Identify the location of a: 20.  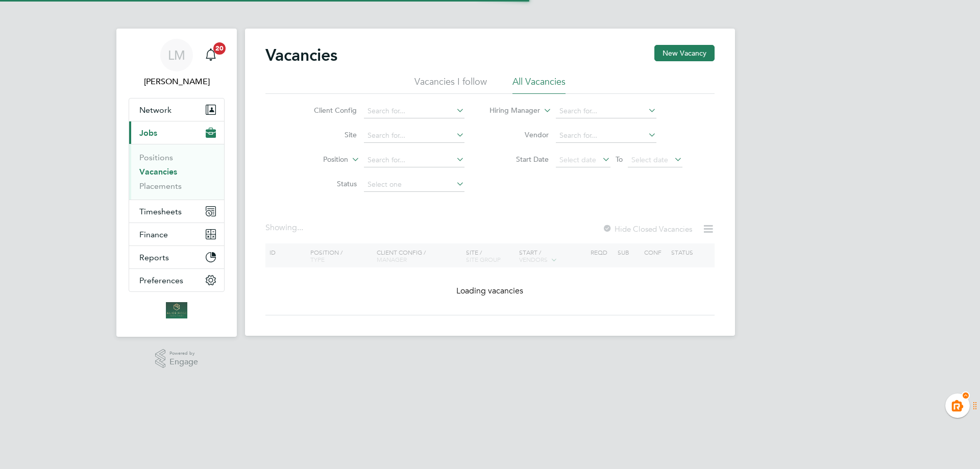
(211, 55).